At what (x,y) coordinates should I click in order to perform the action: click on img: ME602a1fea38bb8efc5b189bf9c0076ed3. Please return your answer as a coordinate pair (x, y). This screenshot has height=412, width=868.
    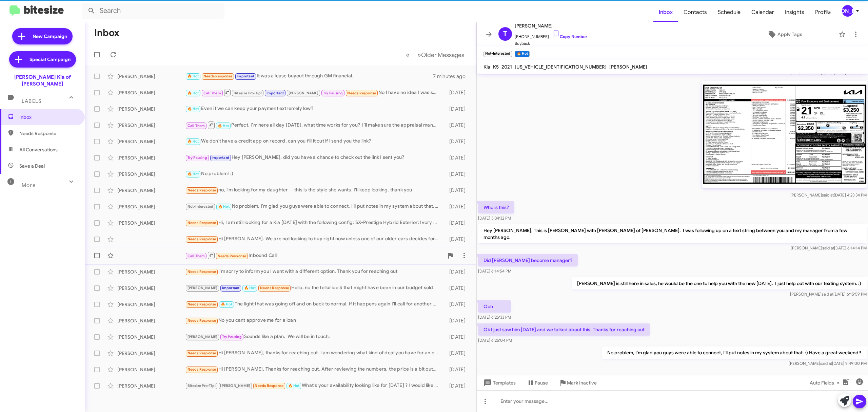
    Looking at the image, I should click on (784, 134).